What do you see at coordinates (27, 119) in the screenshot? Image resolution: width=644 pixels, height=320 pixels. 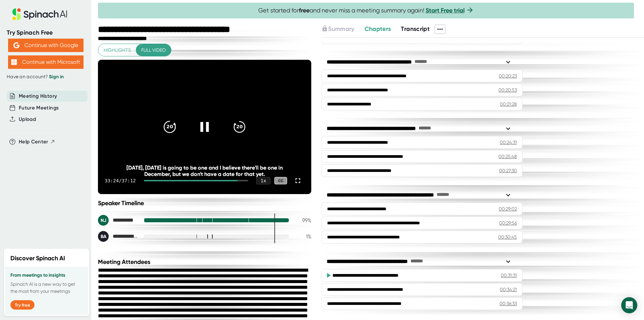 I see `span: Upload` at bounding box center [27, 119].